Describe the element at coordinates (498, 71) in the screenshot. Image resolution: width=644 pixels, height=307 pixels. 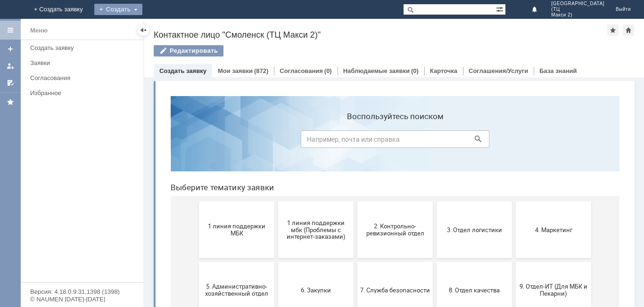
I see `a: Соглашения/Услуги` at that location.